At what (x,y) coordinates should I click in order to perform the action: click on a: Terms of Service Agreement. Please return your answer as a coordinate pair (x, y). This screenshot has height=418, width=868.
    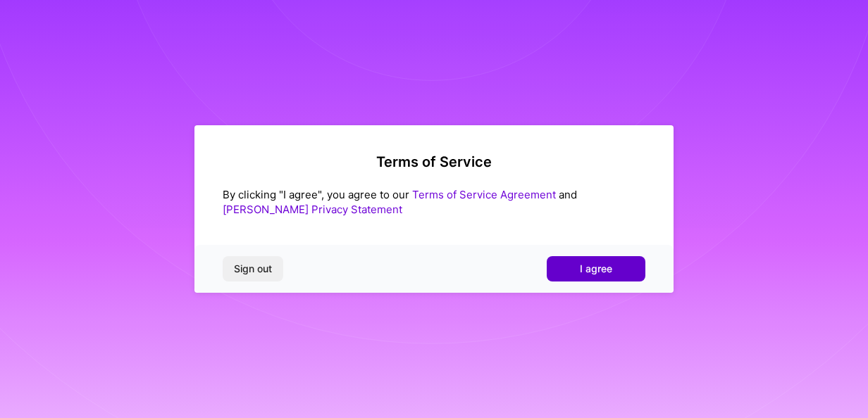
    Looking at the image, I should click on (484, 195).